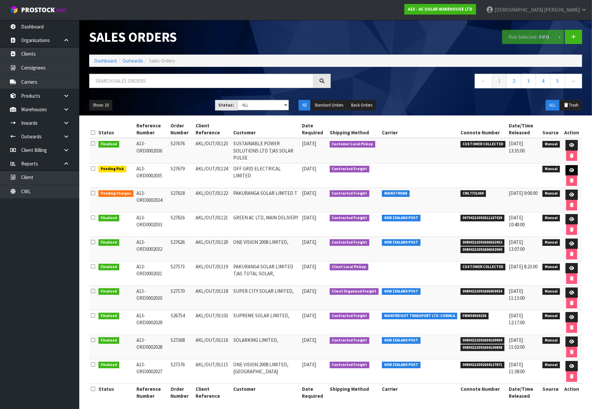 The height and width of the screenshot is (409, 592). What do you see at coordinates (529, 81) in the screenshot?
I see `a: 3` at bounding box center [529, 81].